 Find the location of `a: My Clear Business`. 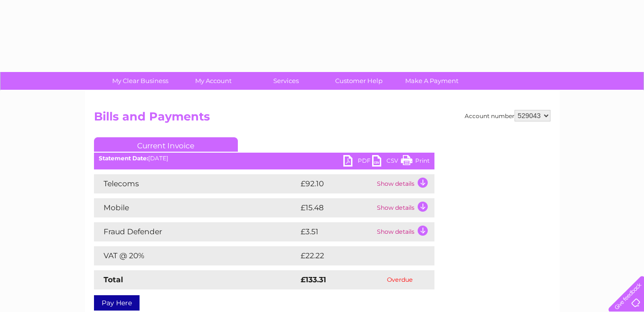

a: My Clear Business is located at coordinates (140, 81).